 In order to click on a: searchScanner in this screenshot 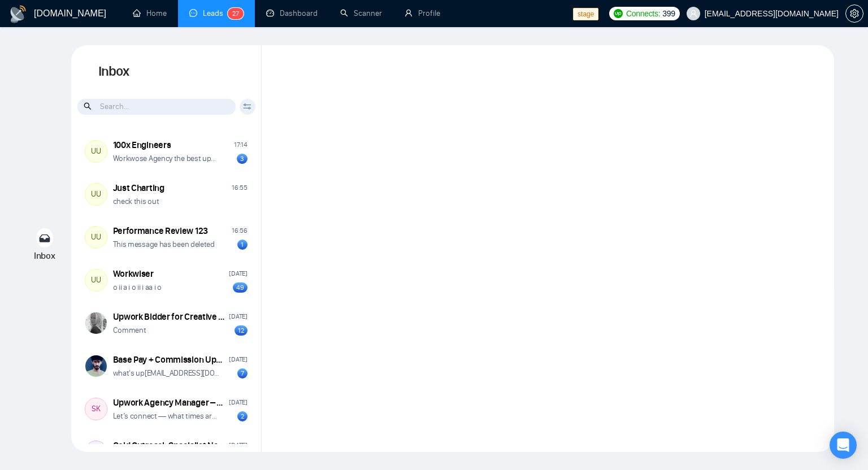, I will do `click(361, 13)`.